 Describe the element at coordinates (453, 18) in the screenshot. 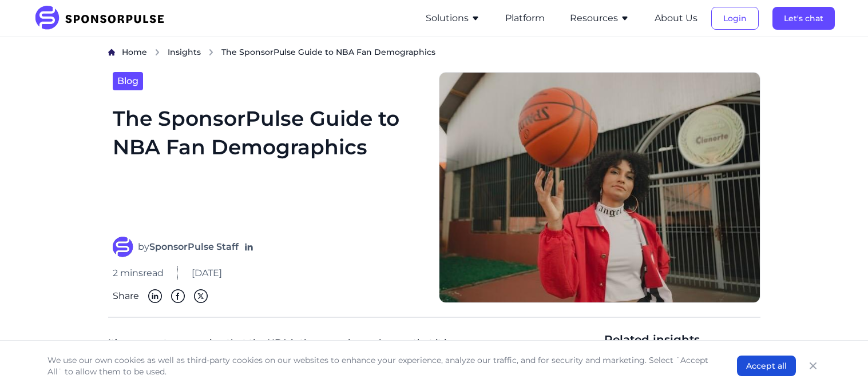

I see `button: Solutions` at that location.